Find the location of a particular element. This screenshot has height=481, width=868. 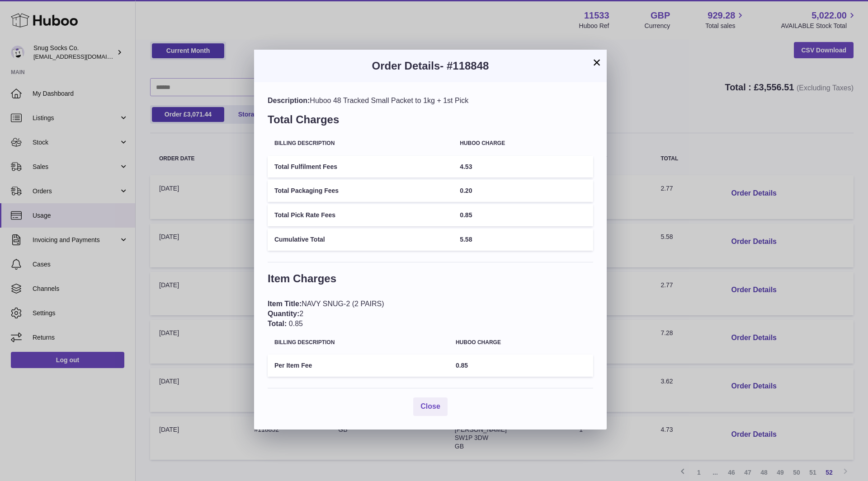

td: Cumulative Total is located at coordinates (360, 240).